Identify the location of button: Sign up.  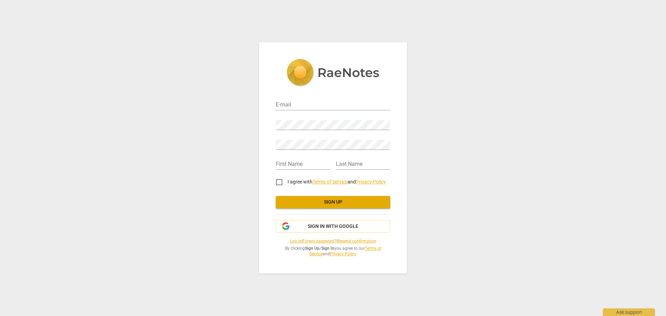
(333, 202).